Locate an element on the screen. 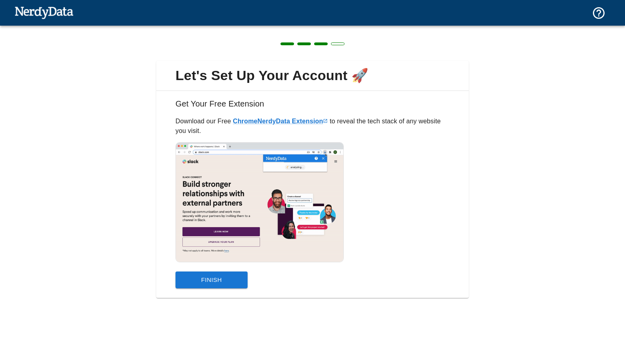 The image size is (625, 364). p: Download our Free to reveal the tech stack of any website you visit. is located at coordinates (313, 126).